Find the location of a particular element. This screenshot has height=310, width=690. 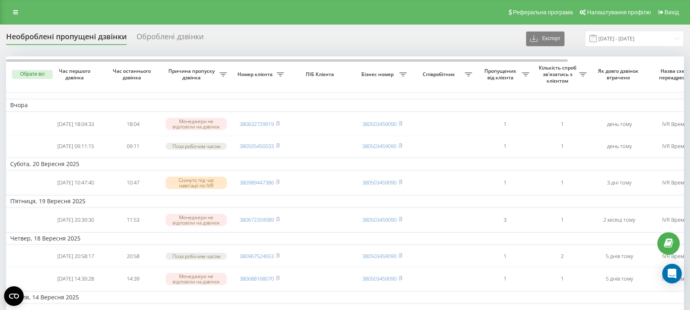

a: 380967524653 is located at coordinates (257, 256).